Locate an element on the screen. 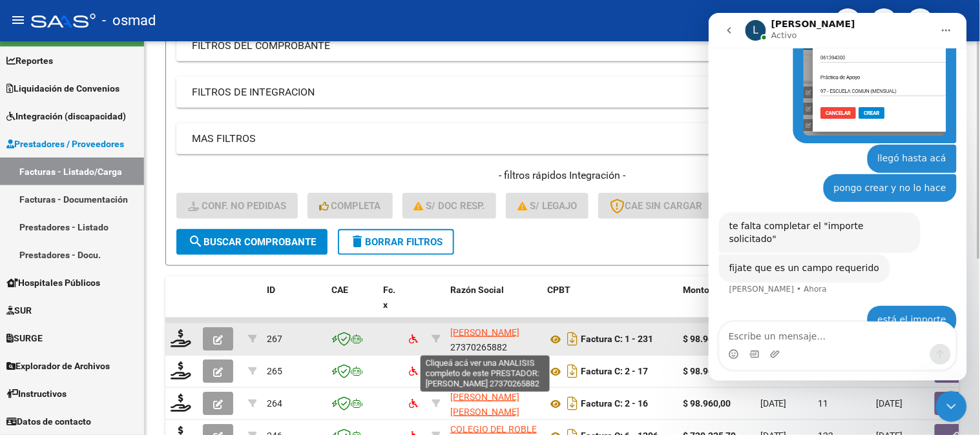  mat-panel-title: FILTROS DE INTEGRACION is located at coordinates (554, 92).